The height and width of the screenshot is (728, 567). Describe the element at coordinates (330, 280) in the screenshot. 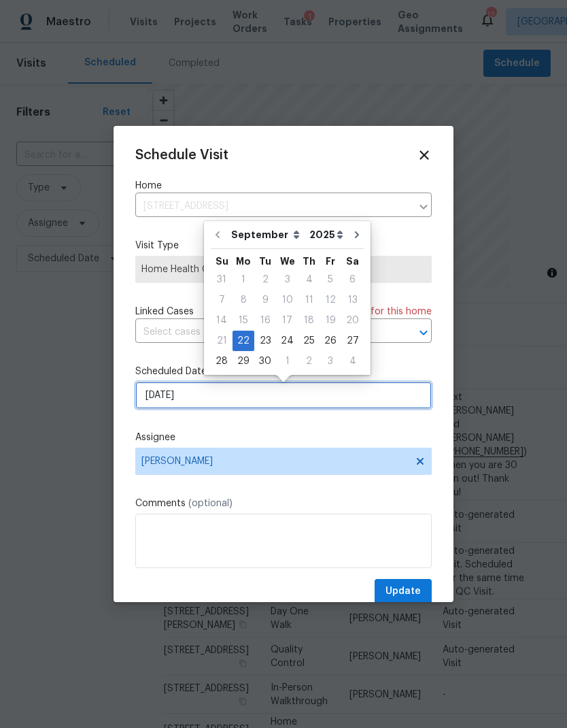

I see `div: Fri Sep 05 2025` at that location.